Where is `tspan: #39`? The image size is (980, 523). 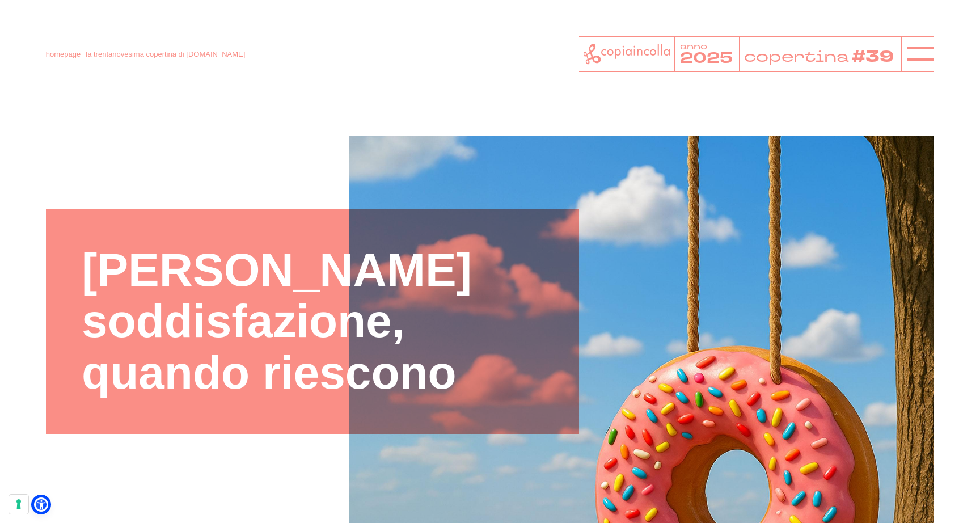
tspan: #39 is located at coordinates (875, 57).